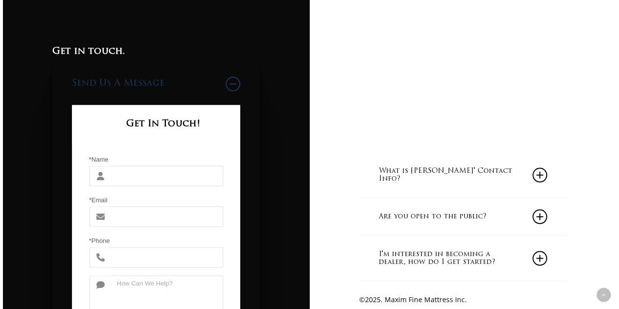  Describe the element at coordinates (463, 216) in the screenshot. I see `a: Are you open to the public?` at that location.